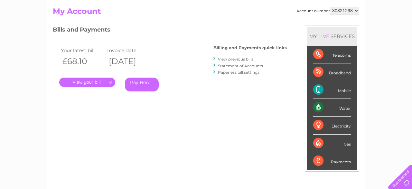 This screenshot has height=189, width=412. Describe the element at coordinates (398, 30) in the screenshot. I see `a: Log out` at that location.